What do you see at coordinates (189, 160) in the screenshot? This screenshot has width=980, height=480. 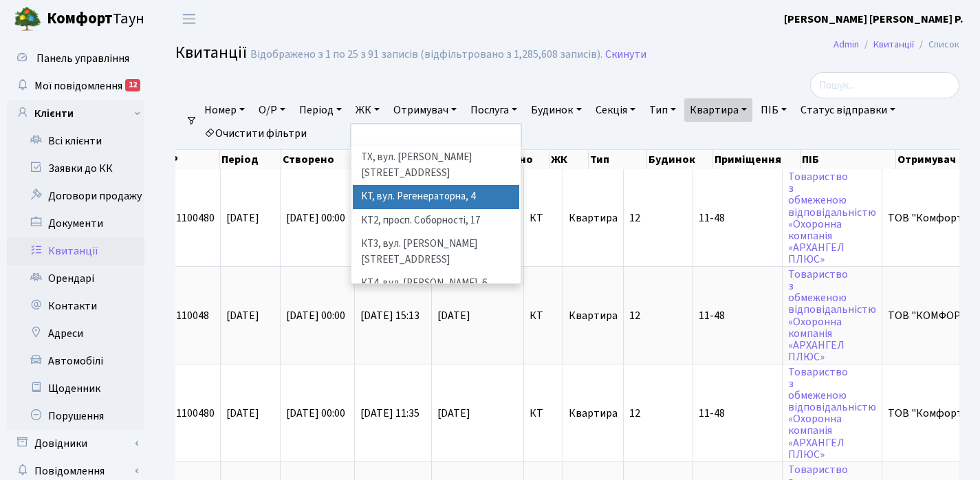 I see `th: О/Р` at bounding box center [189, 160].